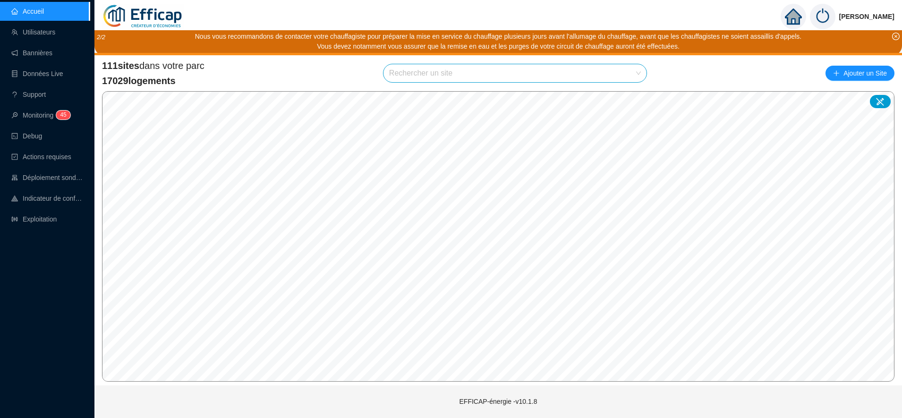  Describe the element at coordinates (860, 73) in the screenshot. I see `button: Ajouter un Site` at that location.